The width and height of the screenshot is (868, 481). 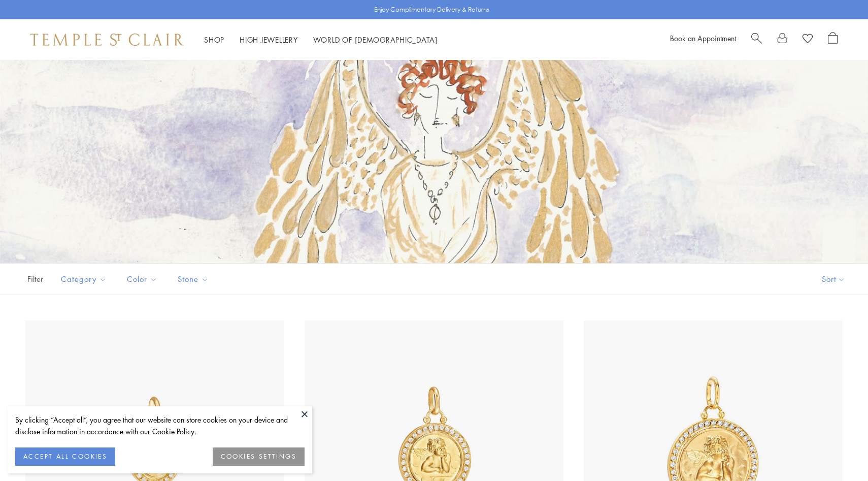 What do you see at coordinates (84, 279) in the screenshot?
I see `button: Category` at bounding box center [84, 279].